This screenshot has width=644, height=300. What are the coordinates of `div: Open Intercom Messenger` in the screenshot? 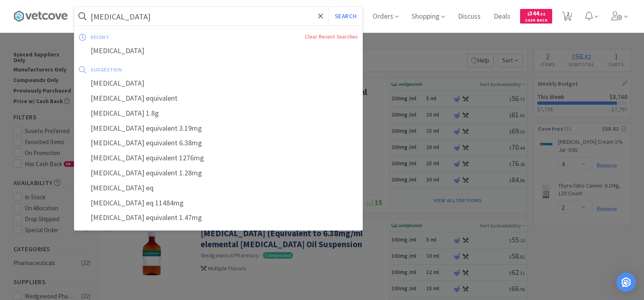 It's located at (627, 283).